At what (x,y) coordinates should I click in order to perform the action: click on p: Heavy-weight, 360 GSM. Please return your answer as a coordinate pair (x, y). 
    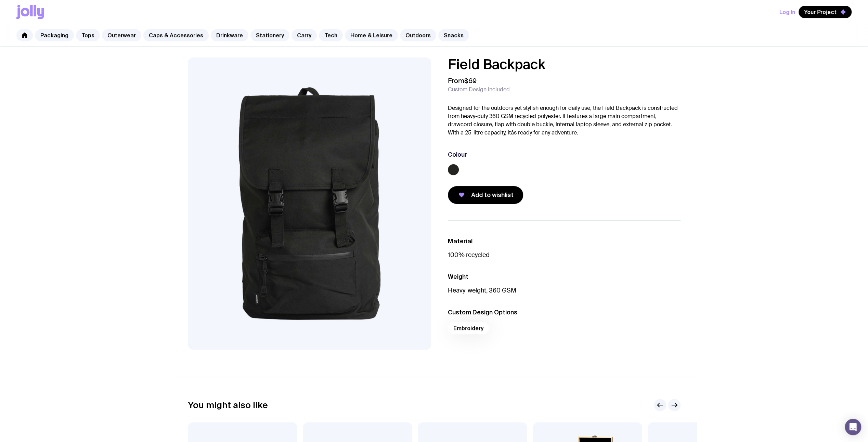
    Looking at the image, I should click on (564, 291).